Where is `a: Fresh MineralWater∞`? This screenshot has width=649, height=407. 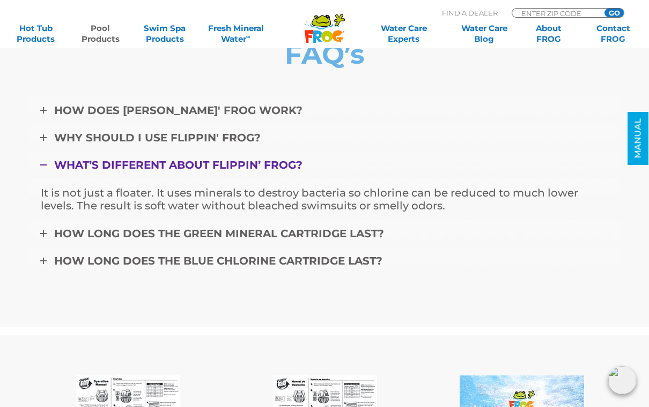
a: Fresh MineralWater∞ is located at coordinates (235, 34).